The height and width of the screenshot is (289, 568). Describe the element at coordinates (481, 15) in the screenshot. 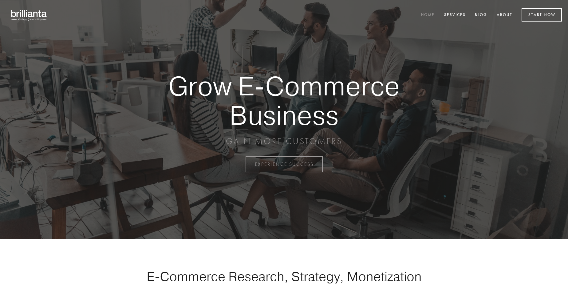

I see `a: Blog` at that location.